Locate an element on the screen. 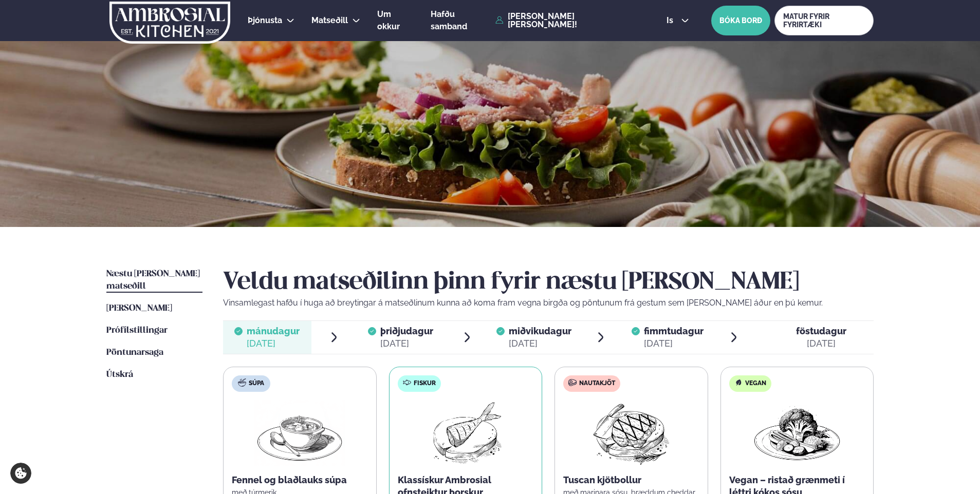 This screenshot has height=494, width=980. span: Súpa is located at coordinates (257, 384).